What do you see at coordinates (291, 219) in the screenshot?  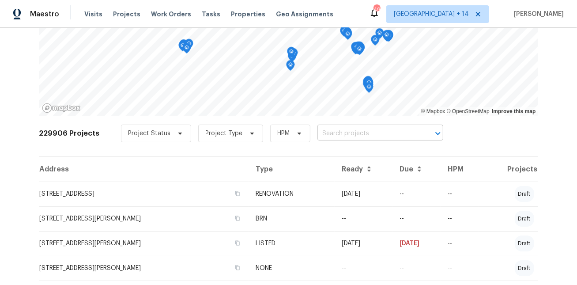 I see `td: BRN` at bounding box center [291, 219].